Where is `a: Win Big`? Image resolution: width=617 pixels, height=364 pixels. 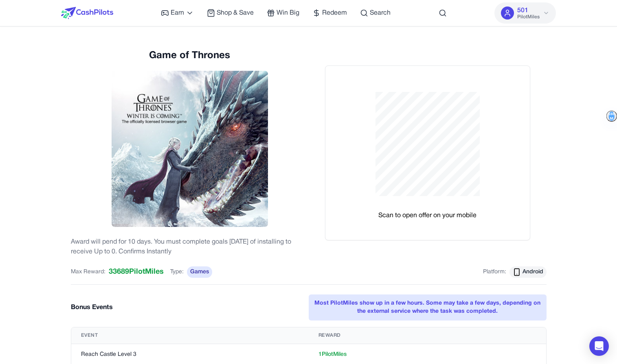
a: Win Big is located at coordinates (283, 13).